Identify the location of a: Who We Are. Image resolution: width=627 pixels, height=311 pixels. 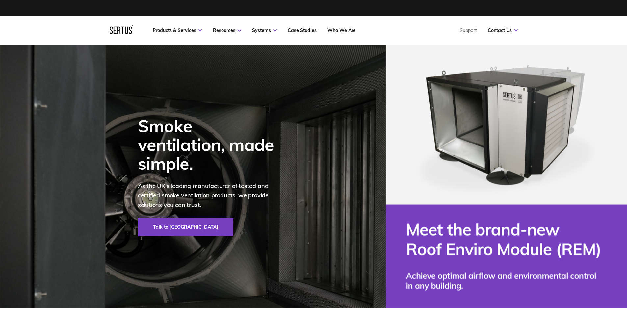
(342, 30).